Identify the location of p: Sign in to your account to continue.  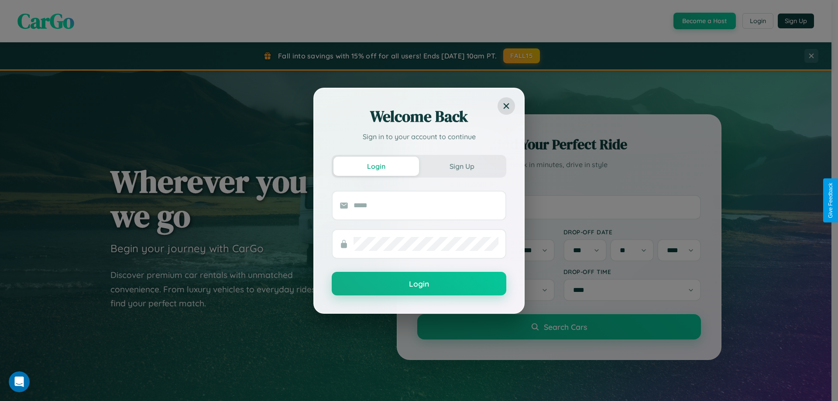
(419, 137).